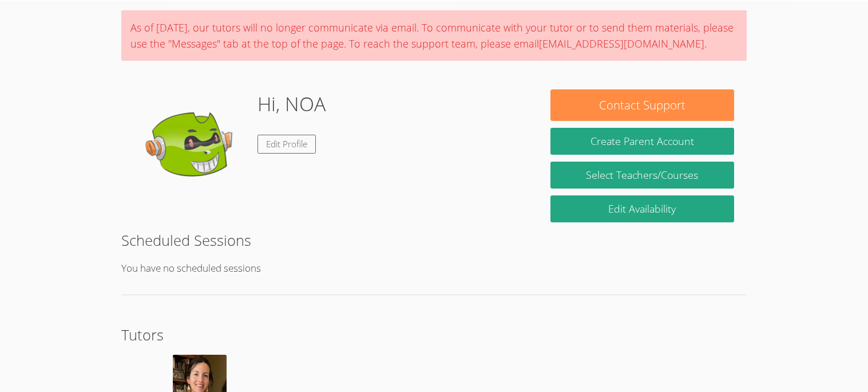 Image resolution: width=868 pixels, height=392 pixels. What do you see at coordinates (433, 268) in the screenshot?
I see `p: You have no scheduled sessions` at bounding box center [433, 268].